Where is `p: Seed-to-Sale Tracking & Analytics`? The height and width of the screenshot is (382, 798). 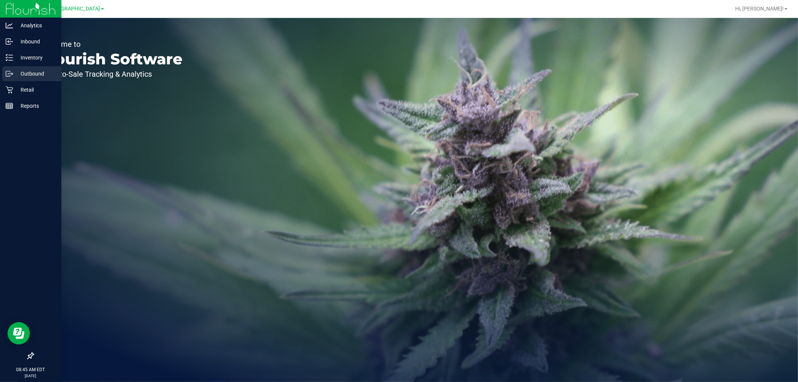 p: Seed-to-Sale Tracking & Analytics is located at coordinates (112, 74).